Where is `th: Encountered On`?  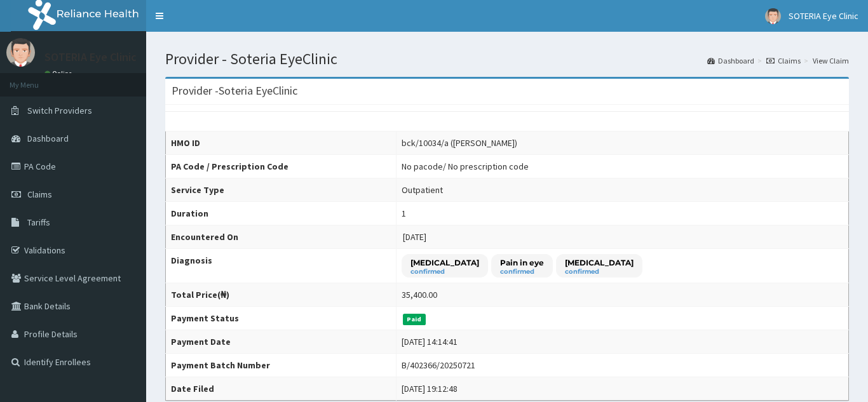 th: Encountered On is located at coordinates (280, 237).